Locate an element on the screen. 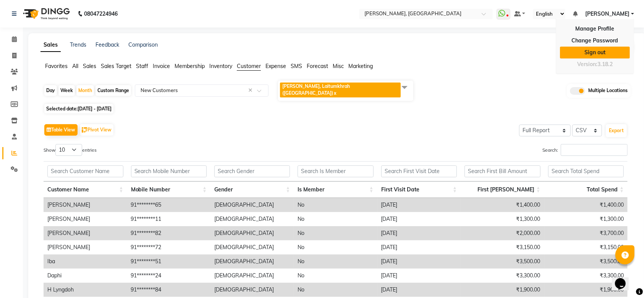 This screenshot has width=644, height=298. a: Change Password is located at coordinates (595, 41).